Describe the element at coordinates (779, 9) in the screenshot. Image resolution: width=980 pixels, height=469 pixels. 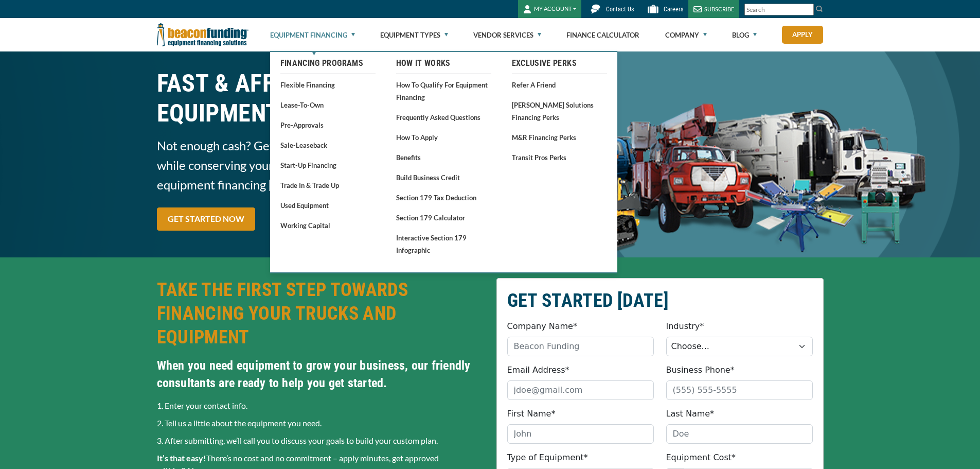
I see `input: Search` at that location.